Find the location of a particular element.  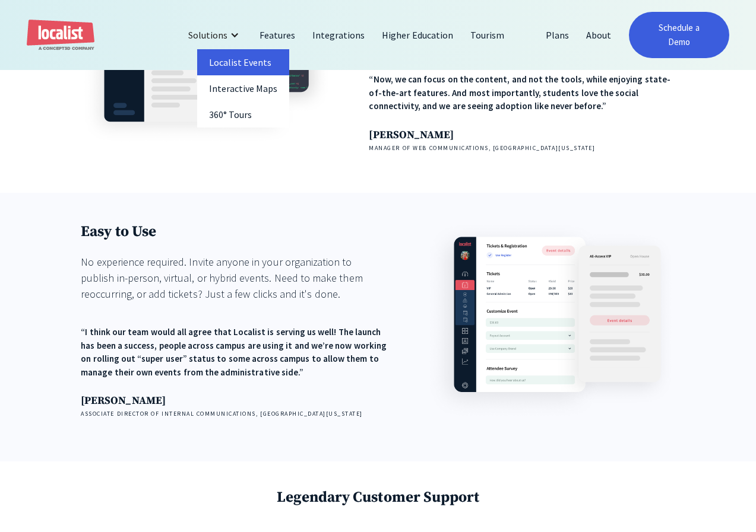

strong: Easy to Use is located at coordinates (118, 231).